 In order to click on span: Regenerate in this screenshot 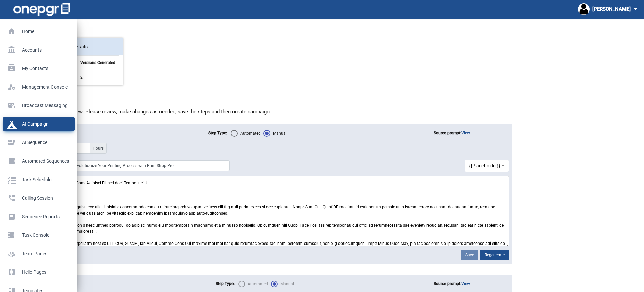, I will do `click(495, 255)`.